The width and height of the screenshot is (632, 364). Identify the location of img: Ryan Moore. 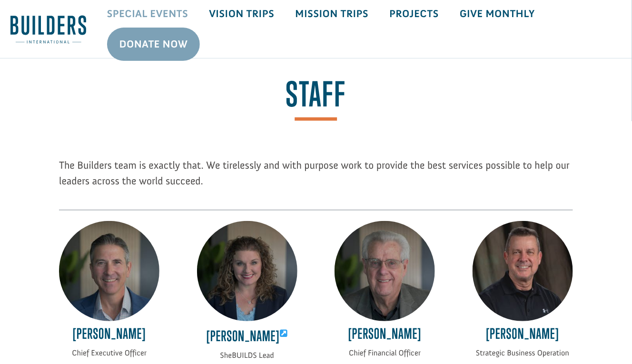
(109, 271).